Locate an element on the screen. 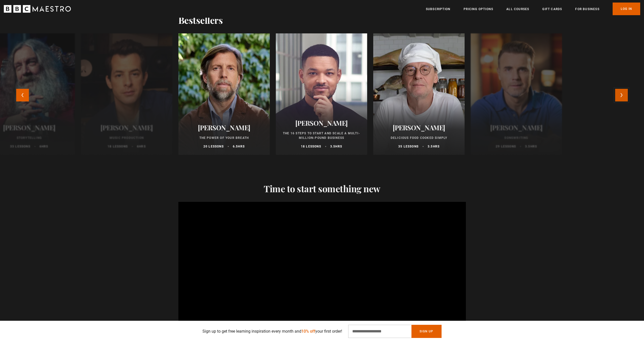  p: Songwriting is located at coordinates (516, 138).